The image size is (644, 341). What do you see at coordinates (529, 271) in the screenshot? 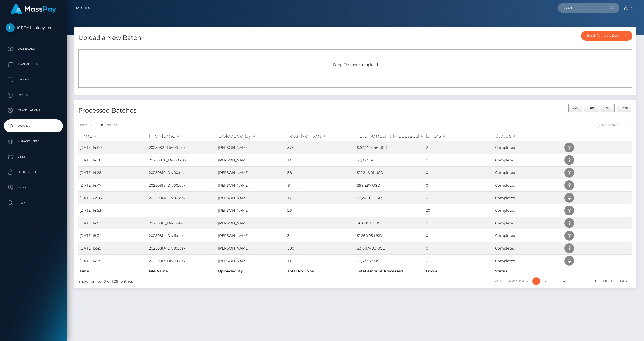
I see `th: Status` at bounding box center [529, 271].